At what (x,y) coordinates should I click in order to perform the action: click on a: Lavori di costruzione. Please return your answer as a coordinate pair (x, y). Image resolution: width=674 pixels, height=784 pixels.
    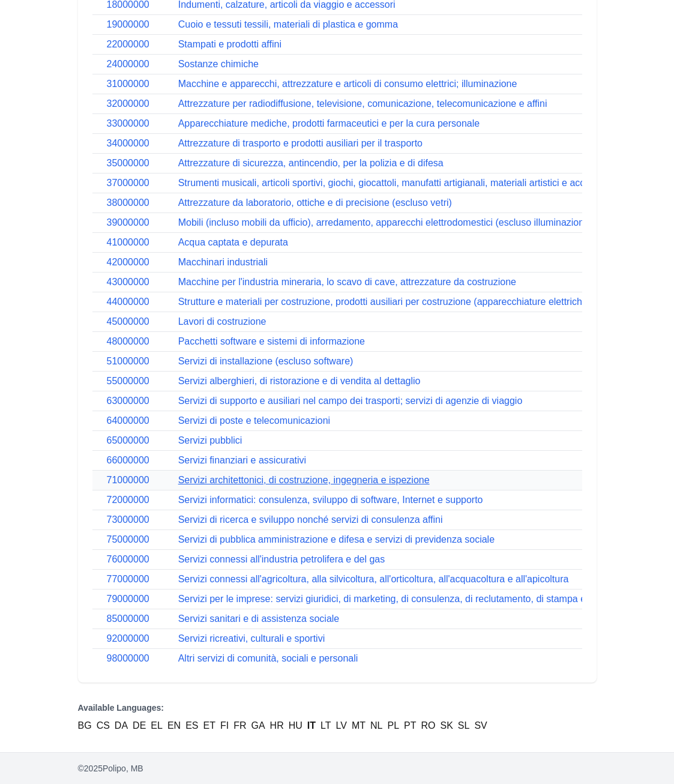
    Looking at the image, I should click on (222, 321).